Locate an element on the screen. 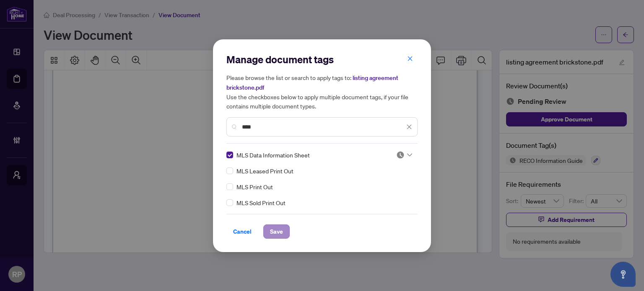  button: Open asap is located at coordinates (623, 274).